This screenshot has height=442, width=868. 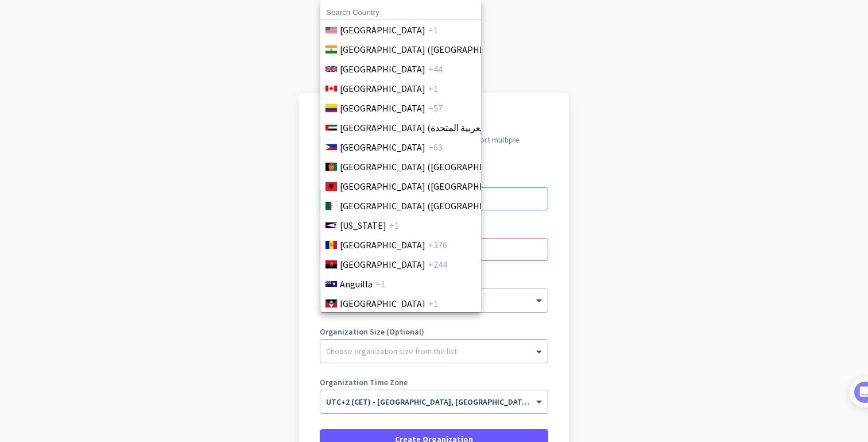 I want to click on span: +244, so click(x=437, y=264).